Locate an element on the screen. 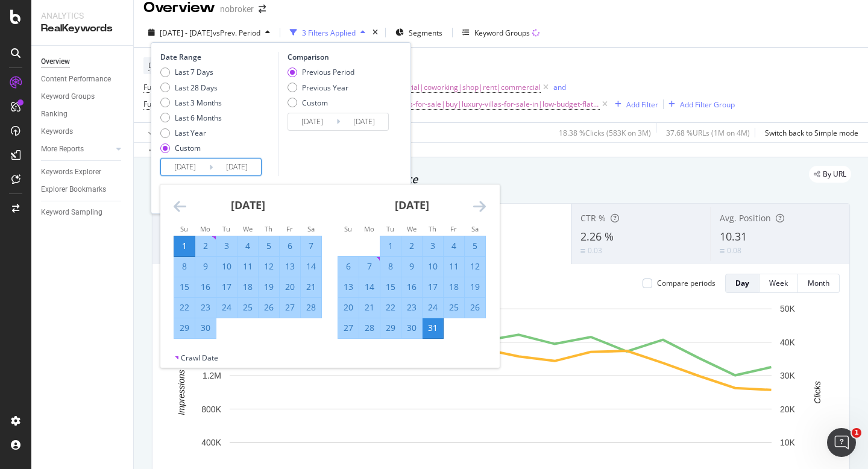 The width and height of the screenshot is (868, 469). button: Add Filter is located at coordinates (634, 104).